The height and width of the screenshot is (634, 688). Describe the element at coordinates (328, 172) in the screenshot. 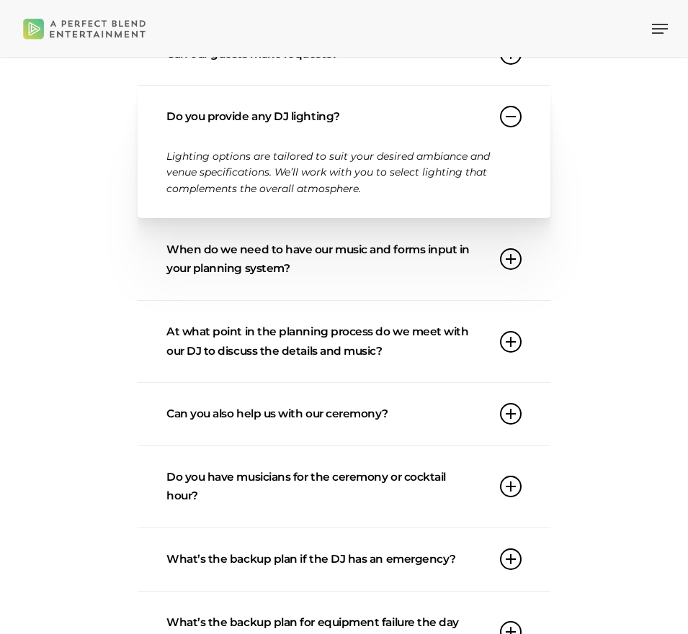

I see `span: Lighting options are tailored to suit your desired ambiance and venue specifications. We’ll work ...` at that location.